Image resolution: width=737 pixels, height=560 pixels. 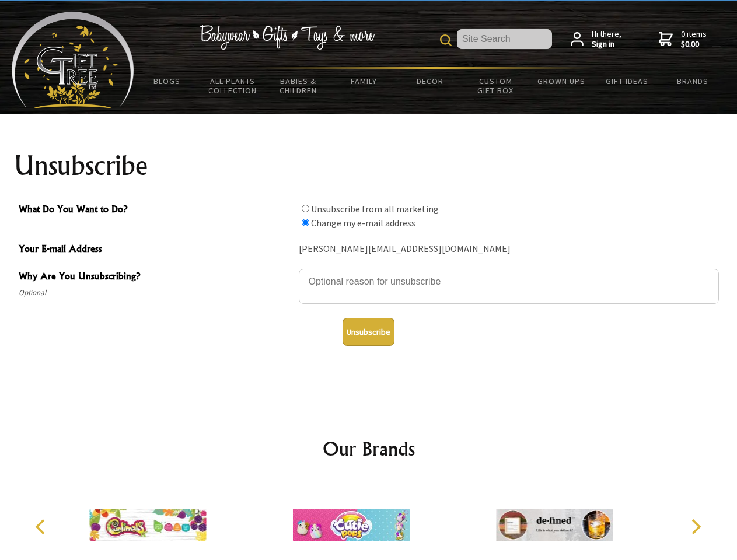 What do you see at coordinates (156, 249) in the screenshot?
I see `span: Your E-mail Address` at bounding box center [156, 249].